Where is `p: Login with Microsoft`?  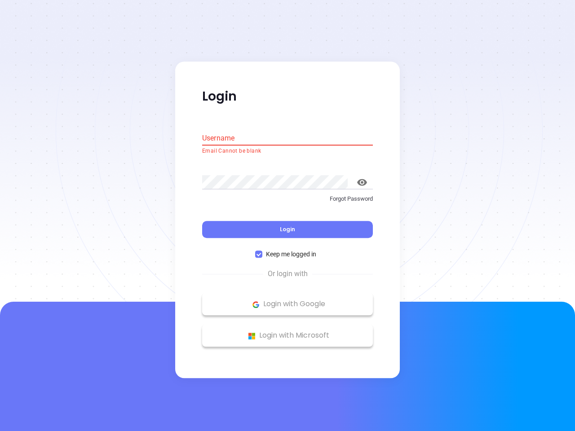
p: Login with Microsoft is located at coordinates (288, 336).